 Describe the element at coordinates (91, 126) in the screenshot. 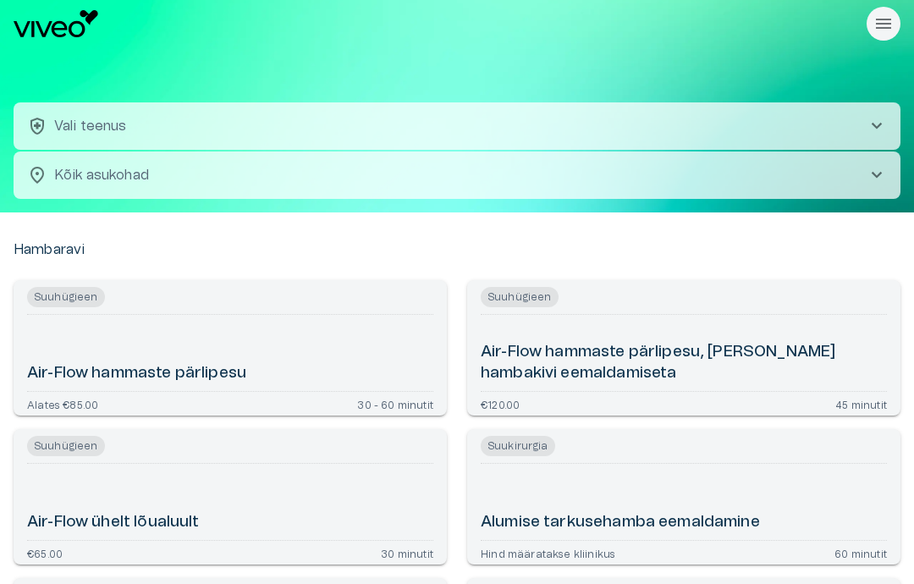

I see `p: Vali teenus` at that location.